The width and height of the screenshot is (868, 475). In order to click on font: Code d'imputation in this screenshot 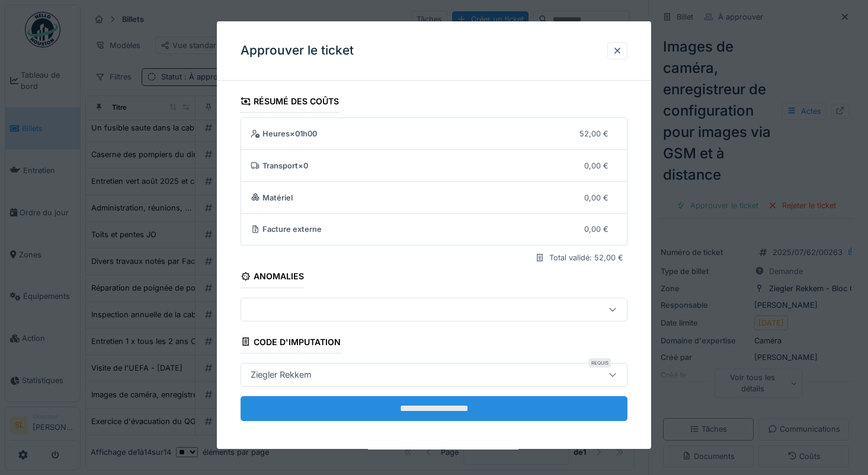, I will do `click(297, 341)`.